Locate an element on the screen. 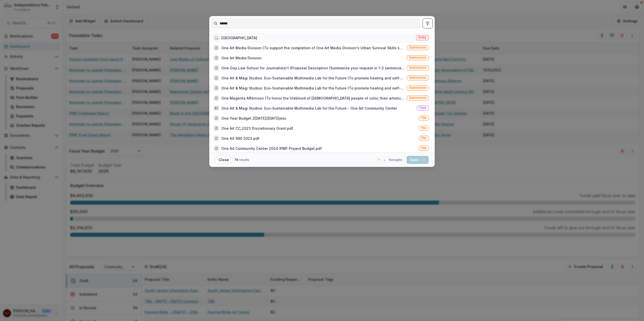 The width and height of the screenshot is (644, 321). button: Close is located at coordinates (224, 160).